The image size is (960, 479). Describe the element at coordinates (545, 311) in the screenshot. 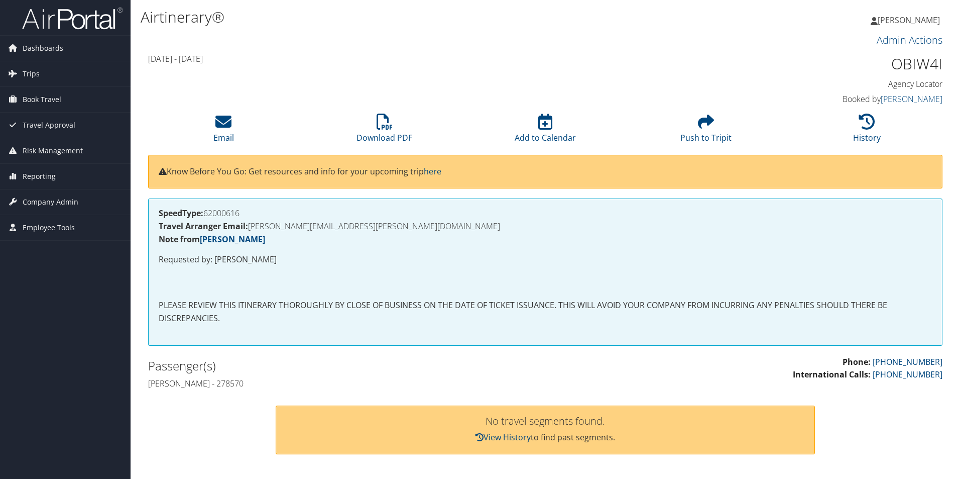

I see `p: PLEASE REVIEW THIS ITINERARY THOROUGHLY BY CLOSE OF BUSINESS ON THE DATE OF TICKET ISSUANCE. THIS...` at that location.